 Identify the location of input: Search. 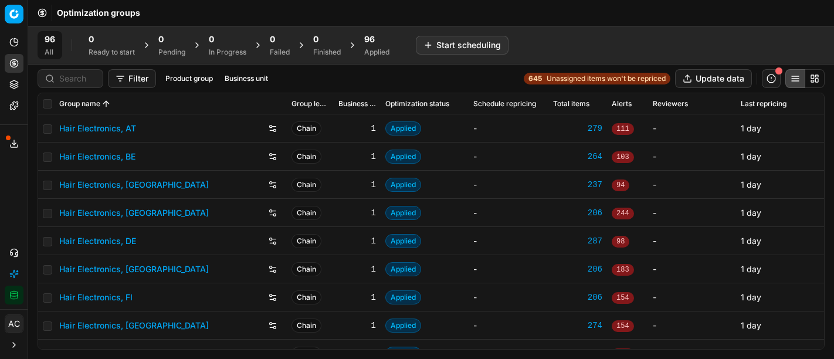
(77, 79).